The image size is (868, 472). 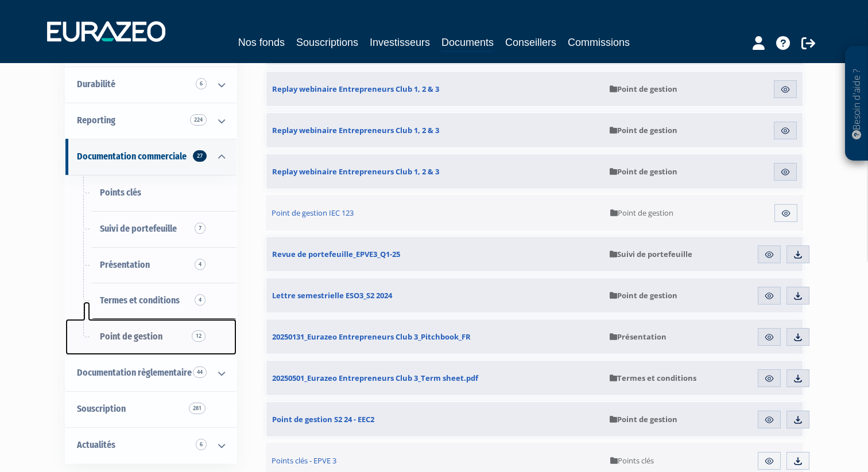 I want to click on span: 12, so click(x=199, y=336).